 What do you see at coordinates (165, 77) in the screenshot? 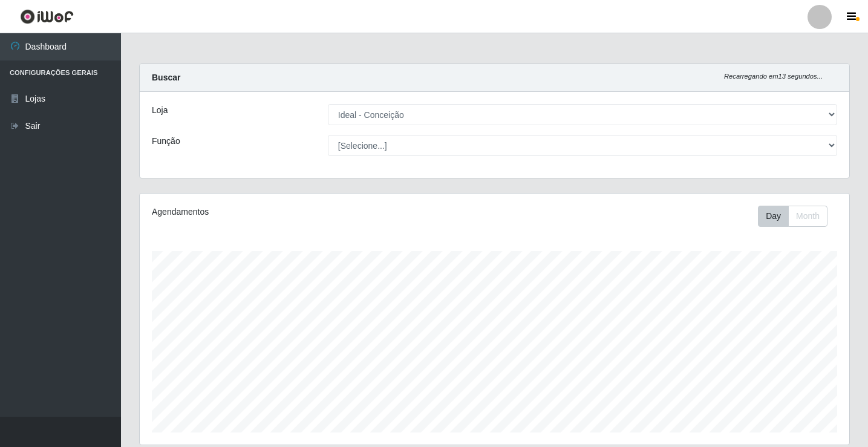
I see `strong: Buscar` at bounding box center [165, 77].